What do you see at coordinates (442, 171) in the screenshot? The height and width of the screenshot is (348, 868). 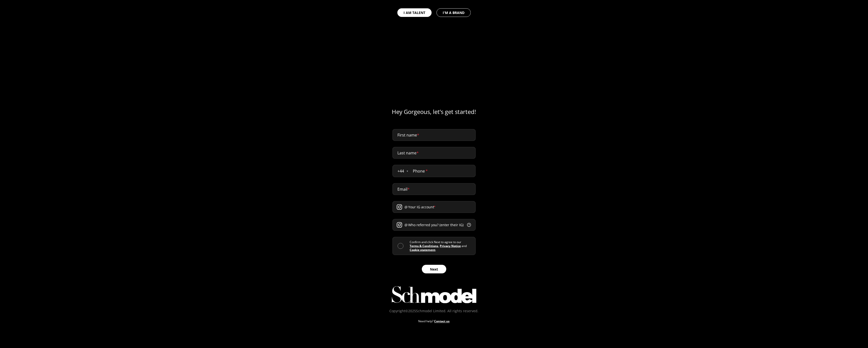 I see `input: Phone` at bounding box center [442, 171].